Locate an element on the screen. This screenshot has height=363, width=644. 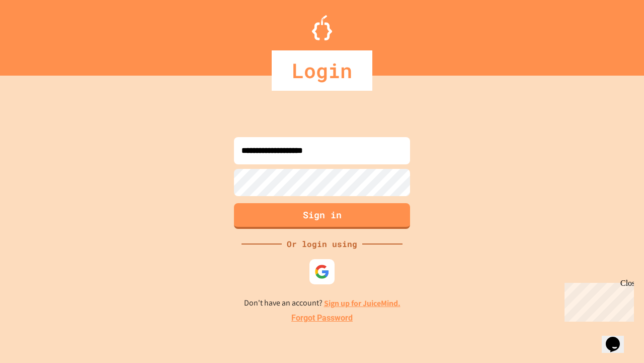
div: Login is located at coordinates (322, 70).